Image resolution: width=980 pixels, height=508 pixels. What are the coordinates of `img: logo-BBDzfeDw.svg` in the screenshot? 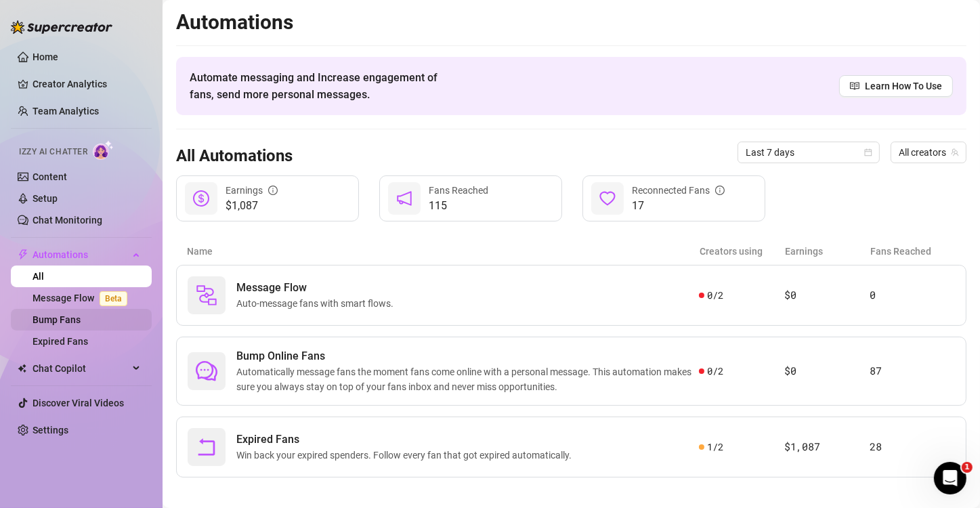 It's located at (62, 27).